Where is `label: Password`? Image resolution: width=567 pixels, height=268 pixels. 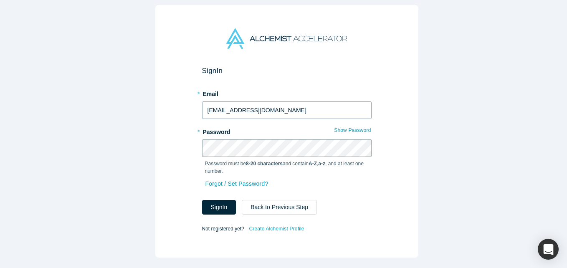
label: Password is located at coordinates (287, 131).